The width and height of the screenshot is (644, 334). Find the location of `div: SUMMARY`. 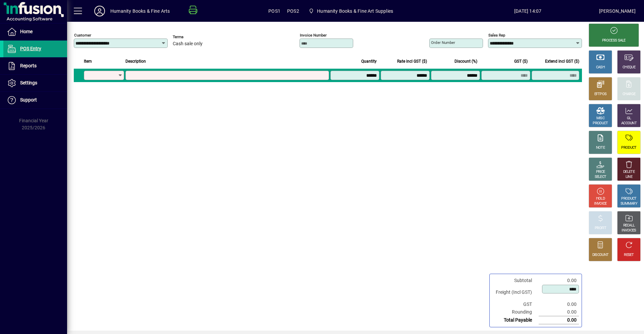

div: SUMMARY is located at coordinates (629, 204).